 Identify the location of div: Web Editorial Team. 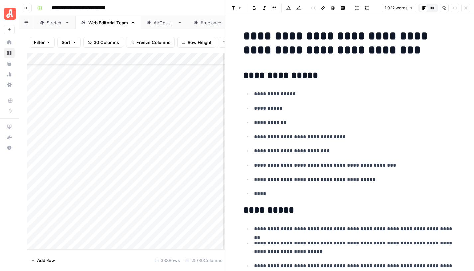
(108, 23).